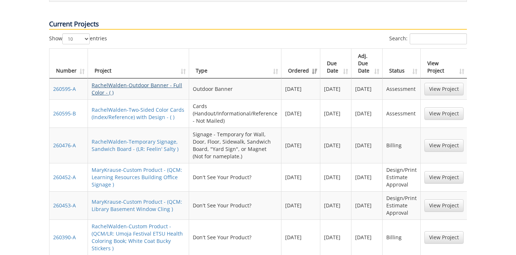  I want to click on label: Search:, so click(428, 39).